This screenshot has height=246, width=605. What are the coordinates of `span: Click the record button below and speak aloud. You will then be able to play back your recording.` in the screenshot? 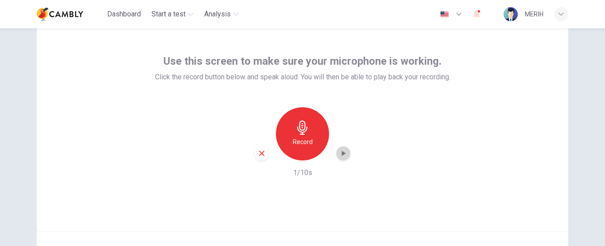 It's located at (303, 77).